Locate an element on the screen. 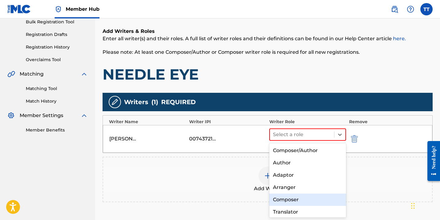 This screenshot has height=220, width=440. div: Chat Widget is located at coordinates (425, 205).